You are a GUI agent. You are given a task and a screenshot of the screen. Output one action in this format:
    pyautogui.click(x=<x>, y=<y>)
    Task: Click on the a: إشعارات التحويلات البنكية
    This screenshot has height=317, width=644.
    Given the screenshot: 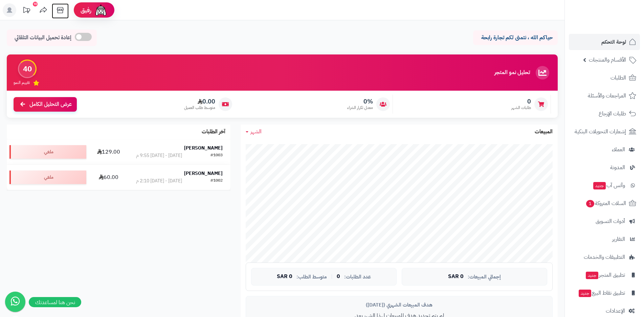 What is the action you would take?
    pyautogui.click(x=604, y=132)
    